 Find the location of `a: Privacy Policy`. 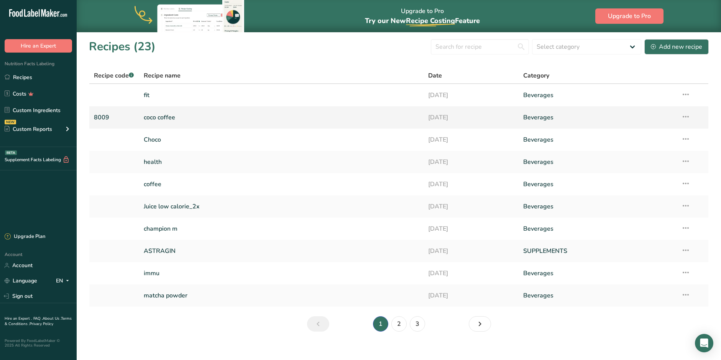

a: Privacy Policy is located at coordinates (41, 324).